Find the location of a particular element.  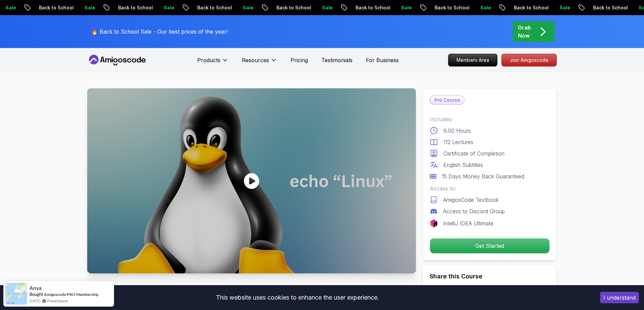

img: provesource social proof notification image is located at coordinates (16, 294).